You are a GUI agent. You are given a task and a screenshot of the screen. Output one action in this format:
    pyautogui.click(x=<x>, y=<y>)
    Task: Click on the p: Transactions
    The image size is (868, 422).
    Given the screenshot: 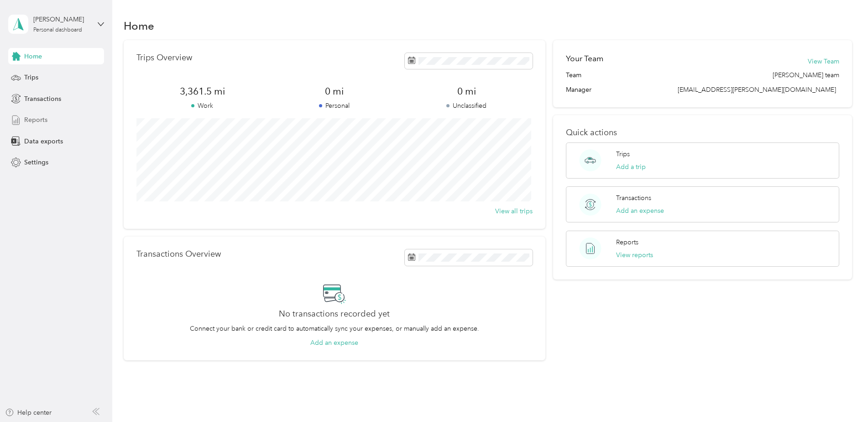 What is the action you would take?
    pyautogui.click(x=633, y=198)
    